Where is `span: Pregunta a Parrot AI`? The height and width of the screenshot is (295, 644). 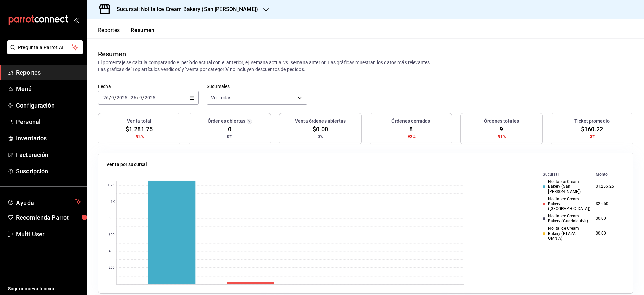
span: Pregunta a Parrot AI is located at coordinates (45, 47).